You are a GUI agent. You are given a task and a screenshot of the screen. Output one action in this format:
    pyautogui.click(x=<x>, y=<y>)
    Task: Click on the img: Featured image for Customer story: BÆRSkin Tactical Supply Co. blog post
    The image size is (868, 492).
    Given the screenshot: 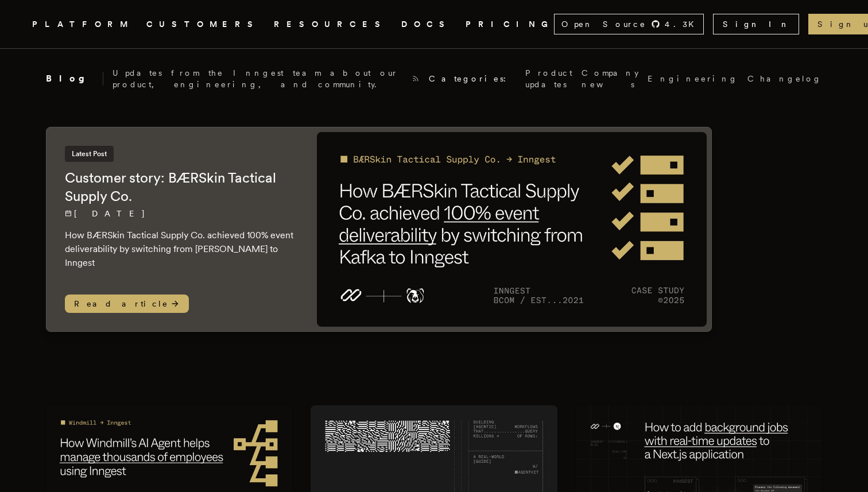 What is the action you would take?
    pyautogui.click(x=512, y=229)
    